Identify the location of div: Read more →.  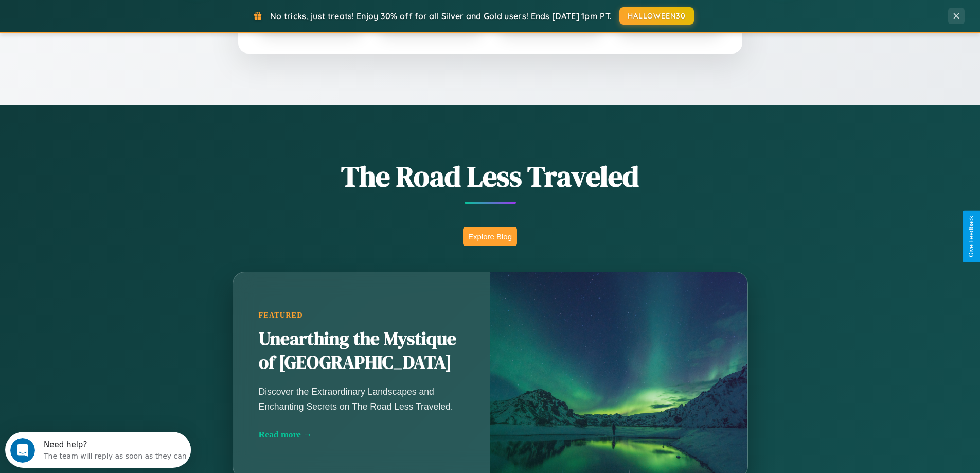
(362, 434).